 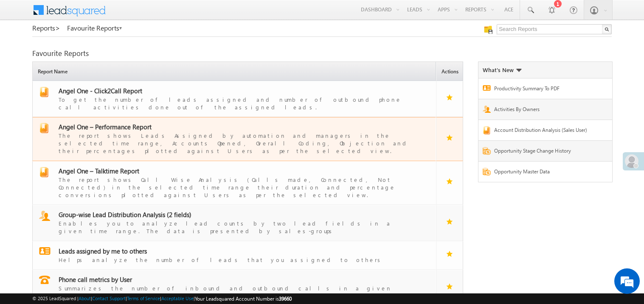 I want to click on a: Opportunity Stage Change History, so click(x=544, y=152).